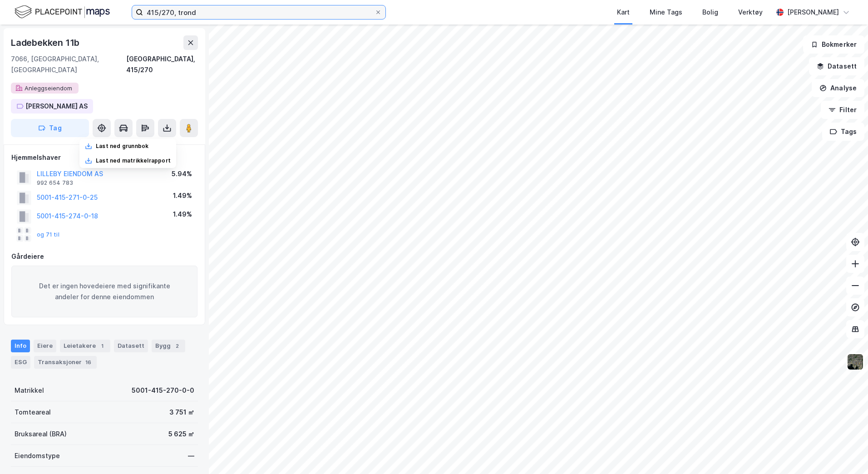 This screenshot has width=868, height=474. Describe the element at coordinates (845, 452) in the screenshot. I see `div: Kontrollprogram for chat` at that location.